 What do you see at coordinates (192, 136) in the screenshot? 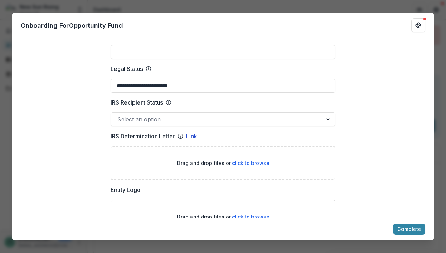
I see `a: Link` at bounding box center [192, 136].